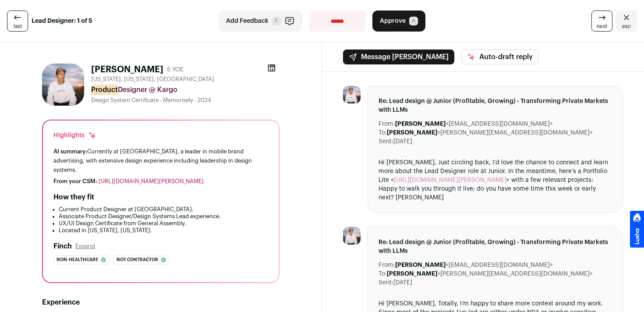 This screenshot has height=312, width=644. Describe the element at coordinates (626, 21) in the screenshot. I see `a: Close` at that location.